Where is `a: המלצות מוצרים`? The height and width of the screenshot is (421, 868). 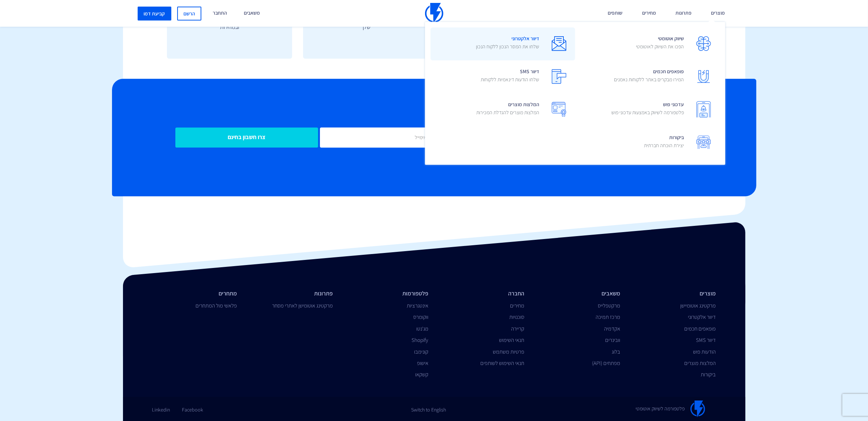
a: המלצות מוצרים is located at coordinates (700, 363).